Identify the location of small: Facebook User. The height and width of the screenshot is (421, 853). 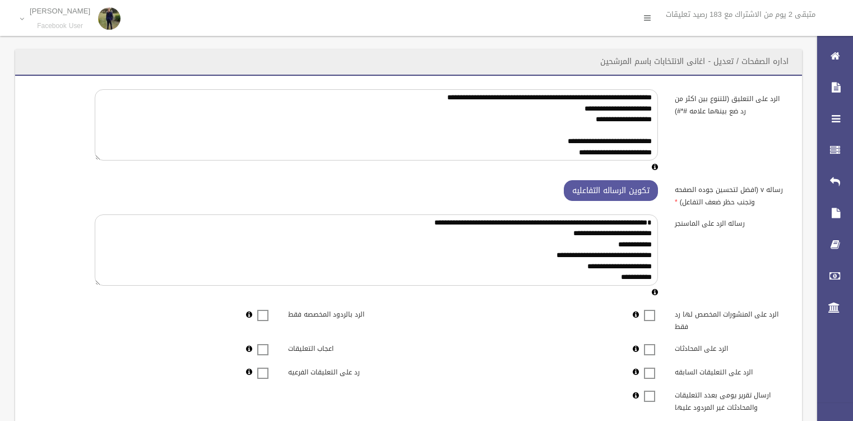
(60, 26).